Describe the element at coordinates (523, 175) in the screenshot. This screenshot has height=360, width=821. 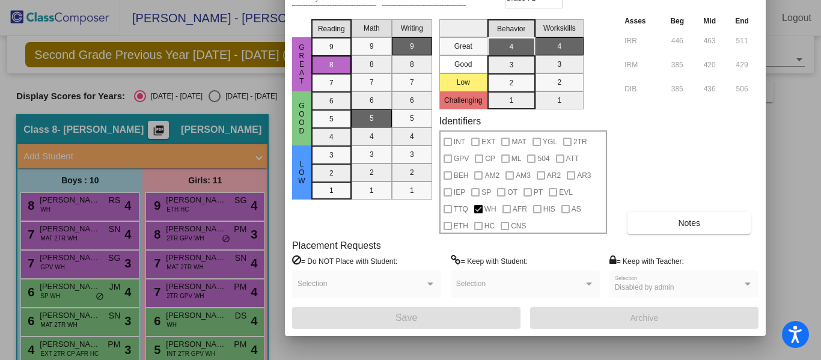
I see `span: AM3` at that location.